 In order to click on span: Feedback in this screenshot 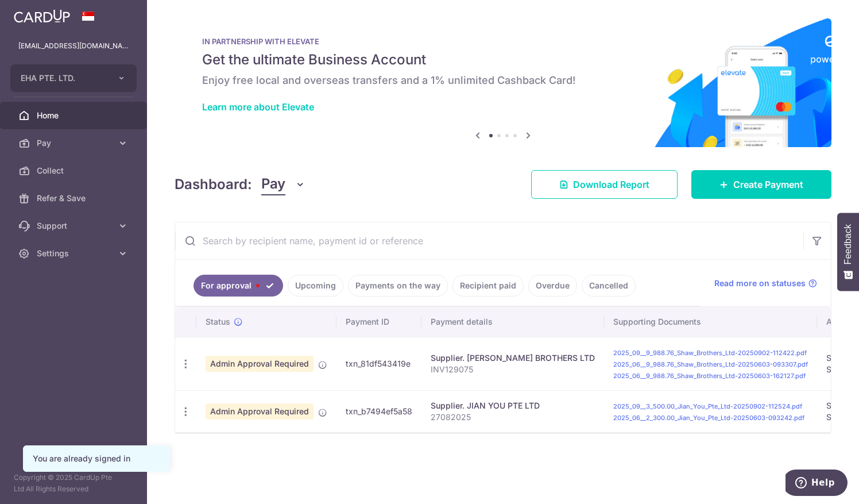, I will do `click(849, 244)`.